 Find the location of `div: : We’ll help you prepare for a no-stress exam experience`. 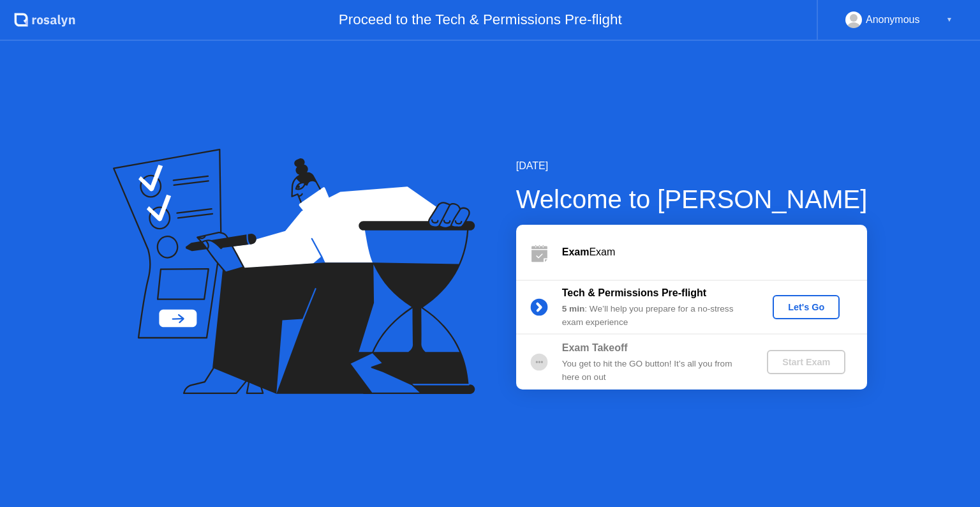

div: : We’ll help you prepare for a no-stress exam experience is located at coordinates (654, 315).